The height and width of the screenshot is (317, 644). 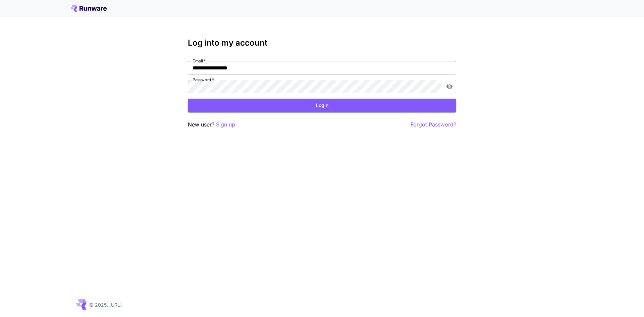 What do you see at coordinates (226, 124) in the screenshot?
I see `p: Sign up` at bounding box center [226, 124].